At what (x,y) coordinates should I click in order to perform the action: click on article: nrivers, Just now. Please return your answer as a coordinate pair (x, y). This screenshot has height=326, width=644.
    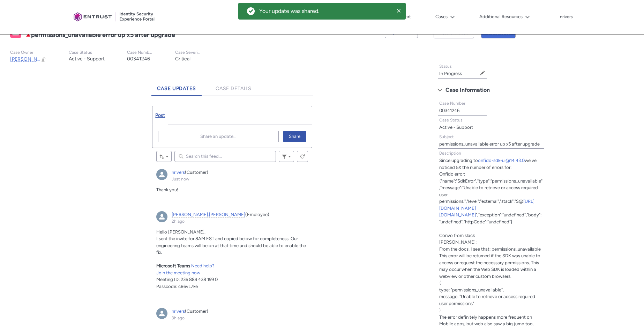
    Looking at the image, I should click on (232, 183).